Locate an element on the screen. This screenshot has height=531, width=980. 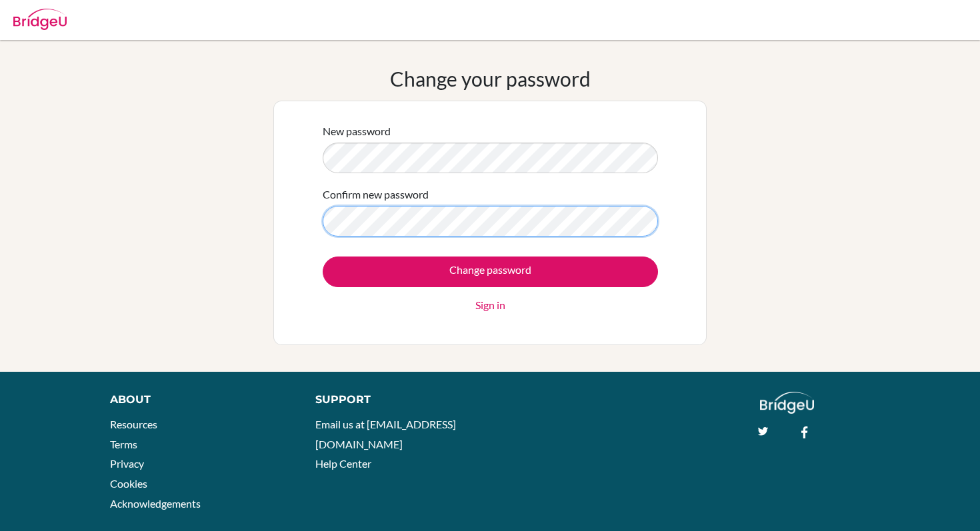
a: Resources is located at coordinates (133, 424).